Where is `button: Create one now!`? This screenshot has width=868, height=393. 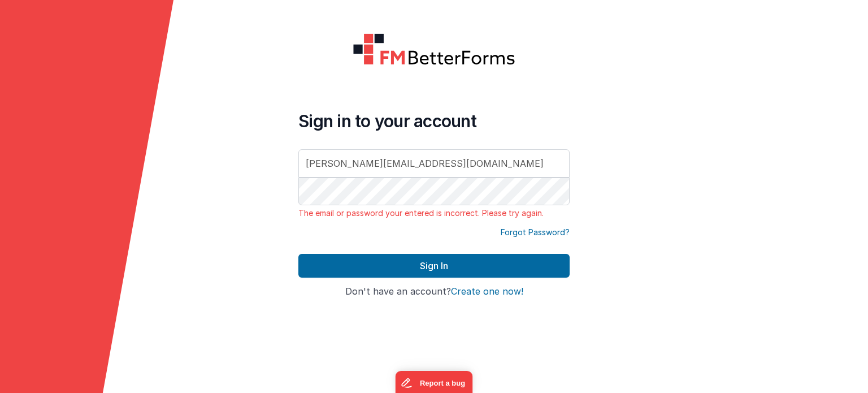
button: Create one now! is located at coordinates (487, 291).